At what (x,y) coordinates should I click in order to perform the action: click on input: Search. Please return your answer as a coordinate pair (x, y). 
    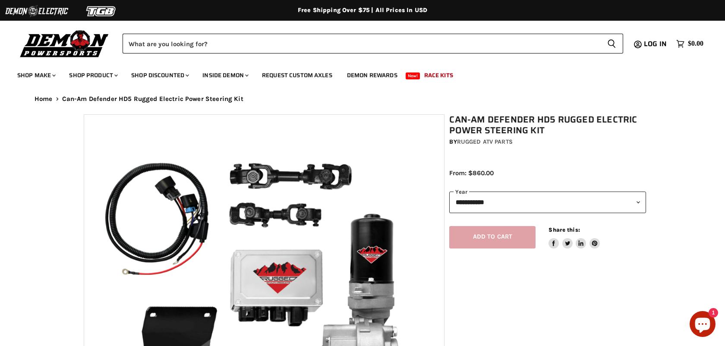
    Looking at the image, I should click on (361, 44).